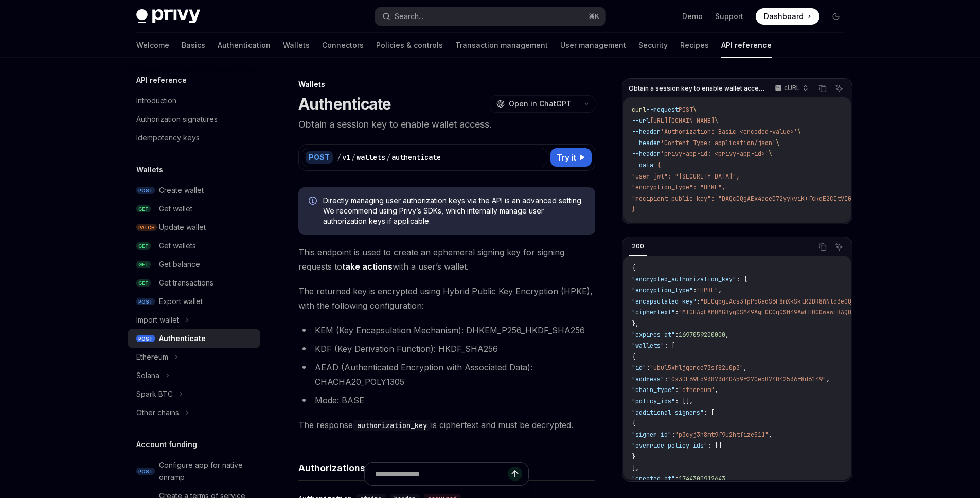 This screenshot has height=498, width=980. Describe the element at coordinates (653, 401) in the screenshot. I see `span: "policy_ids"` at that location.